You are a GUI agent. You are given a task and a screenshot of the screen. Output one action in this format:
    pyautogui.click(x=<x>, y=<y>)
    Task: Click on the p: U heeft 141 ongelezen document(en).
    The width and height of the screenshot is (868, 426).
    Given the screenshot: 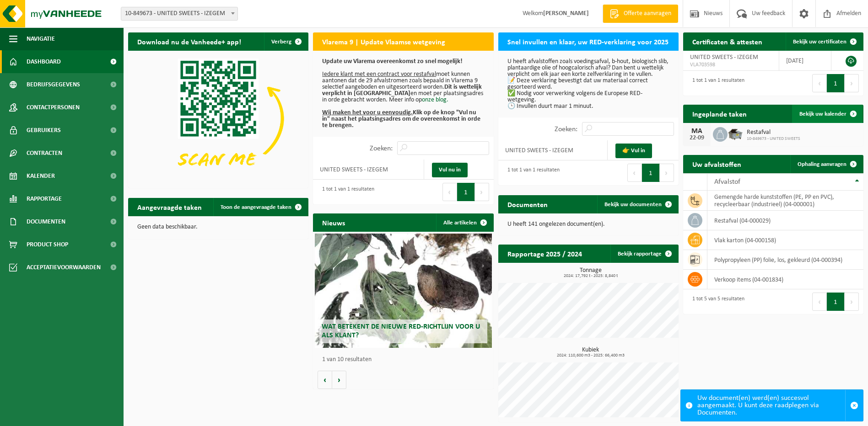 What is the action you would take?
    pyautogui.click(x=589, y=225)
    